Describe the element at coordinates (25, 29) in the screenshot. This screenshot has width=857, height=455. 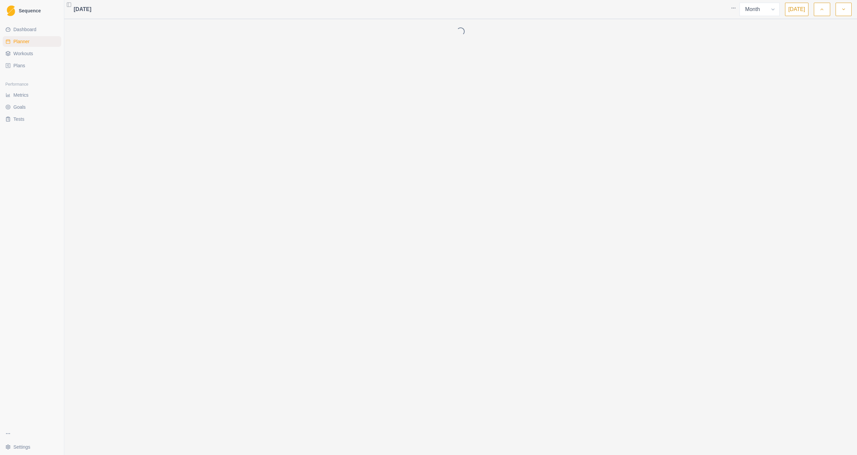
I see `span: Dashboard` at that location.